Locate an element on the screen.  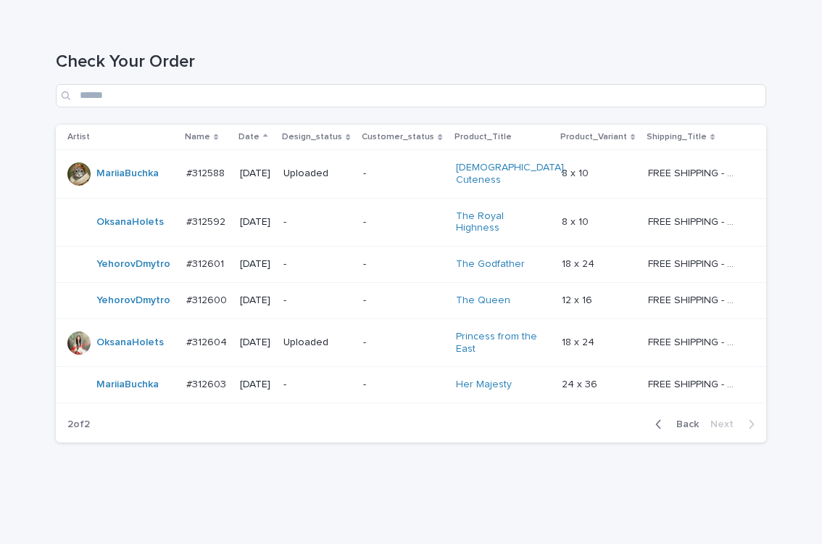
p: 12 x 16 is located at coordinates (578, 299).